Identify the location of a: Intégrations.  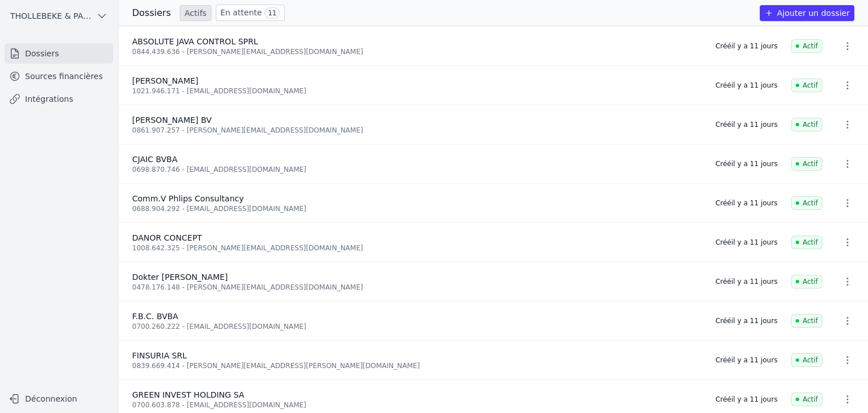
(59, 99).